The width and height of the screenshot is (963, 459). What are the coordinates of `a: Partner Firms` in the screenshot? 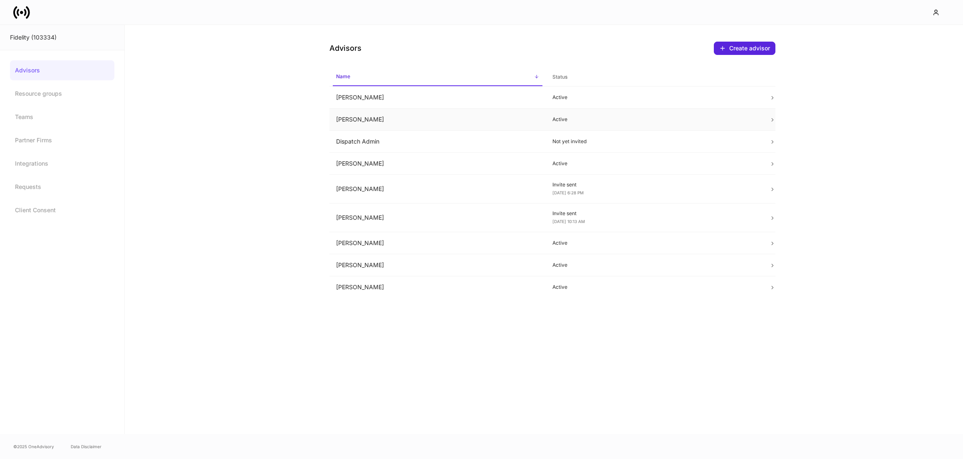 It's located at (62, 140).